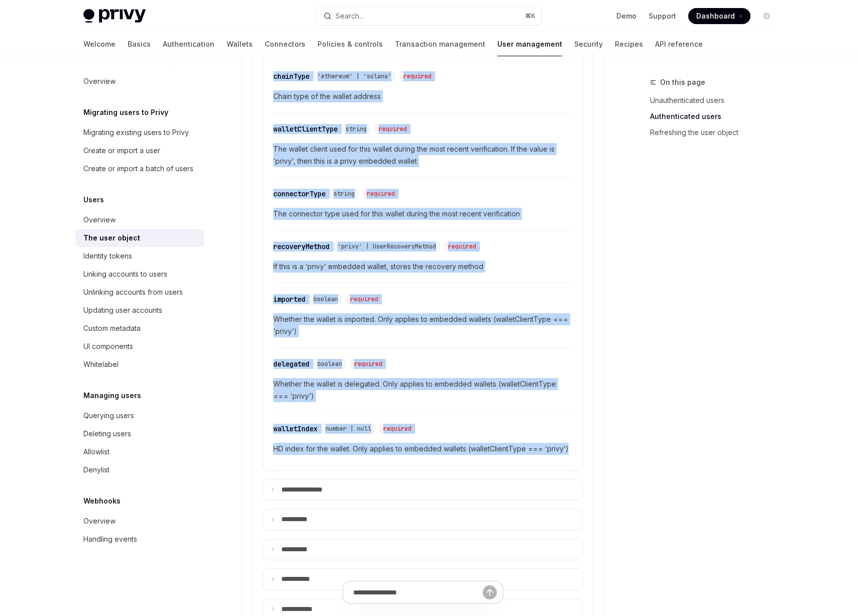  I want to click on h5: Webhooks, so click(102, 501).